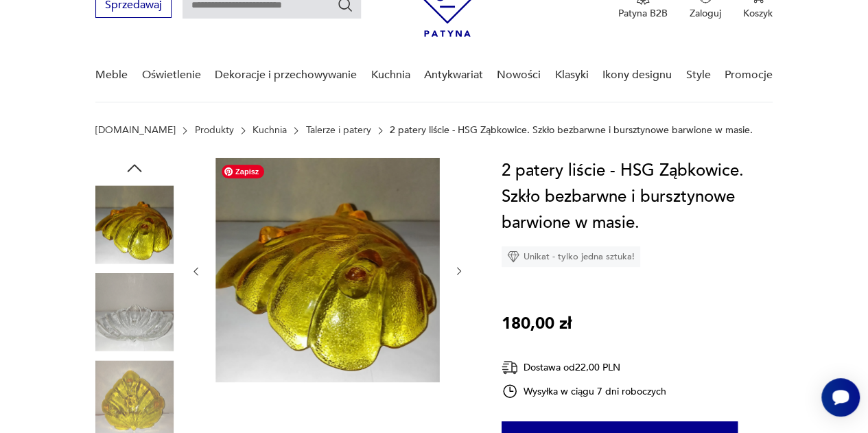 Image resolution: width=868 pixels, height=433 pixels. I want to click on a: Produkty, so click(214, 130).